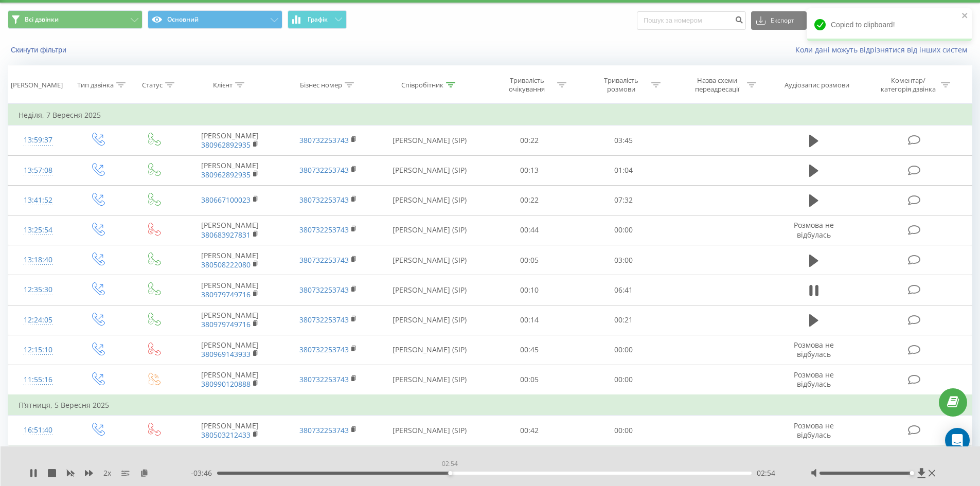 The width and height of the screenshot is (980, 486). I want to click on td: 00:10, so click(530, 290).